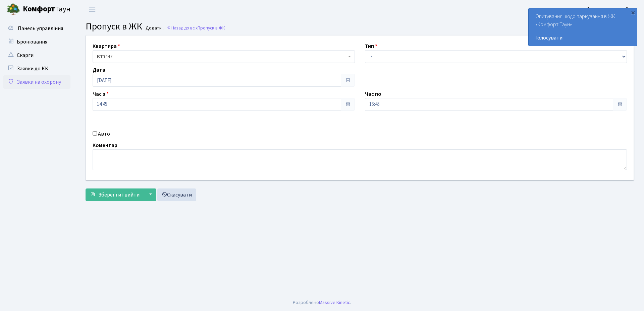 Image resolution: width=644 pixels, height=311 pixels. Describe the element at coordinates (583, 27) in the screenshot. I see `div: Опитування щодо паркування в ЖК «Комфорт Таун»` at that location.